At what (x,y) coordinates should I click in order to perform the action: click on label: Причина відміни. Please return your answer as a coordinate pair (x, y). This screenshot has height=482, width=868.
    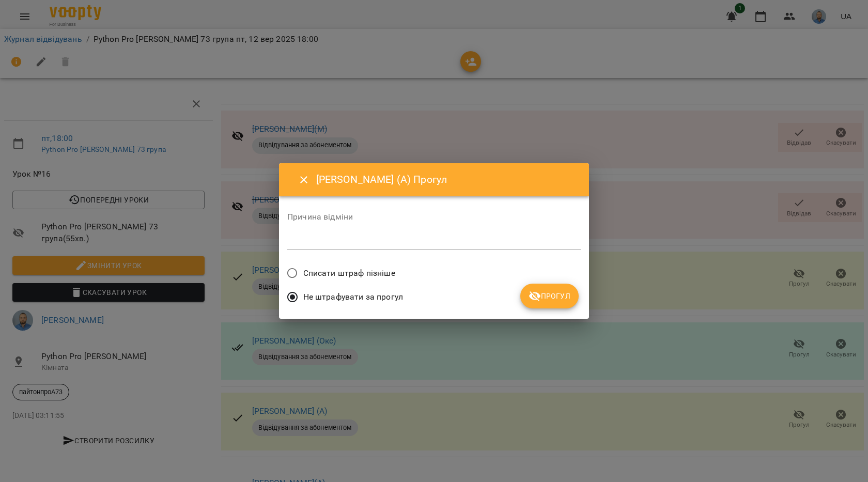
    Looking at the image, I should click on (434, 217).